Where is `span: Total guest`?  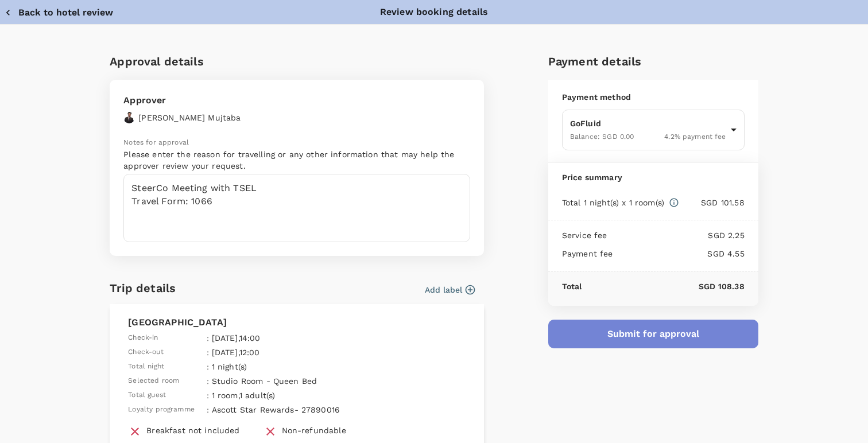
span: Total guest is located at coordinates (147, 395).